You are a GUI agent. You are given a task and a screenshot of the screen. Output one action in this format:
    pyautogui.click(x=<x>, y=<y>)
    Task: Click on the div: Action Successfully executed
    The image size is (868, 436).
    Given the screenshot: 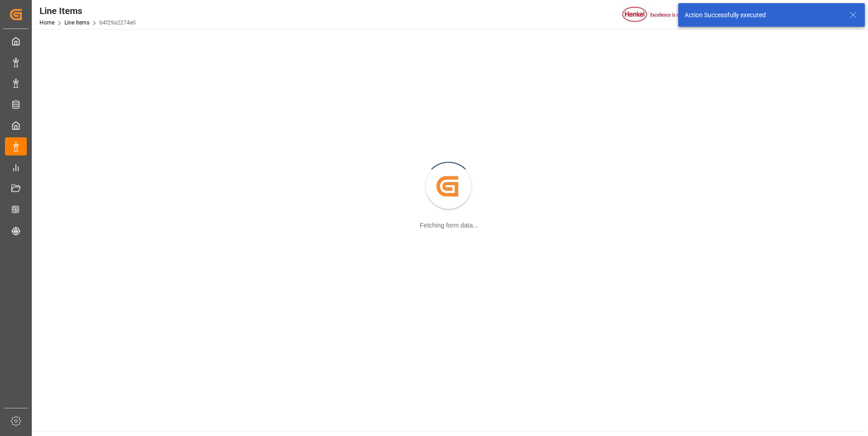 What is the action you would take?
    pyautogui.click(x=762, y=15)
    